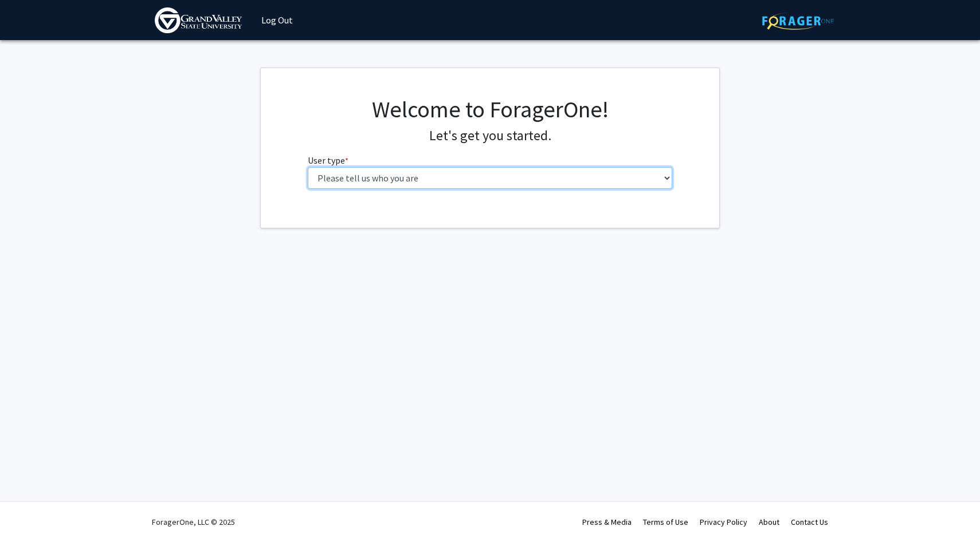  Describe the element at coordinates (769, 522) in the screenshot. I see `a: About` at that location.